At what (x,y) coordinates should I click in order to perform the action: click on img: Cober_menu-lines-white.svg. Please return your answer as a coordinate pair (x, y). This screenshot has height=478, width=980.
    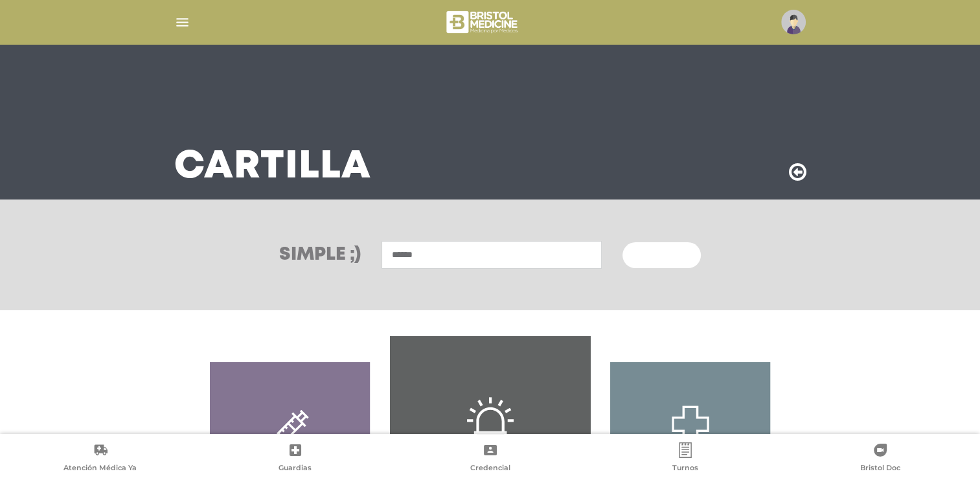
    Looking at the image, I should click on (182, 22).